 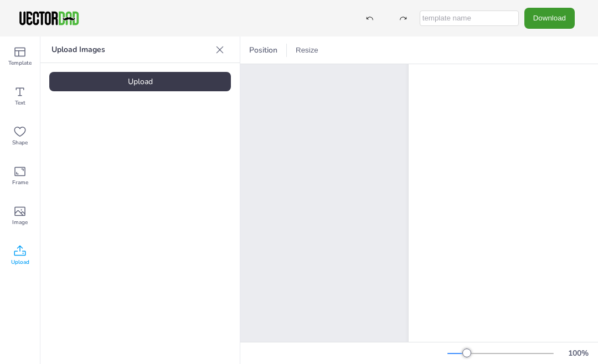 What do you see at coordinates (140, 81) in the screenshot?
I see `div: Upload` at bounding box center [140, 81].